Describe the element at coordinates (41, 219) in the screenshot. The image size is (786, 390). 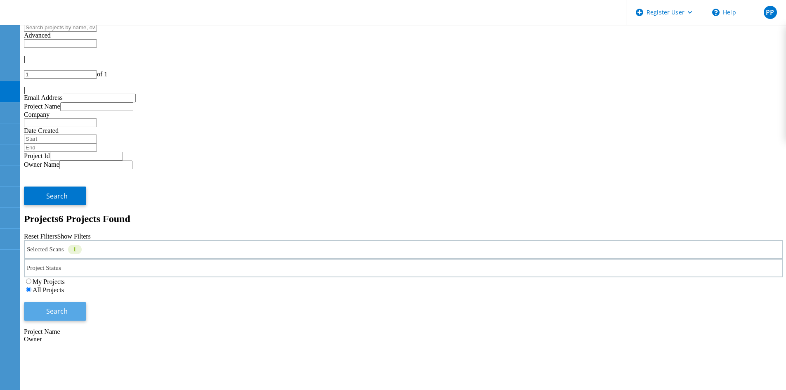
I see `b: Projects` at that location.